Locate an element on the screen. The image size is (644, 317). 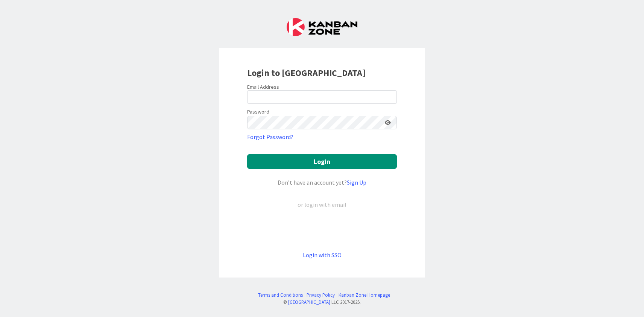
a: Privacy Policy is located at coordinates (321, 295).